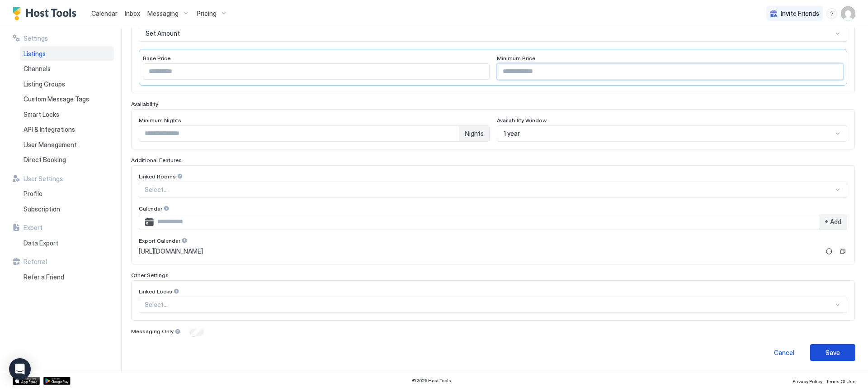 This screenshot has width=868, height=389. I want to click on span: Data Export, so click(40, 243).